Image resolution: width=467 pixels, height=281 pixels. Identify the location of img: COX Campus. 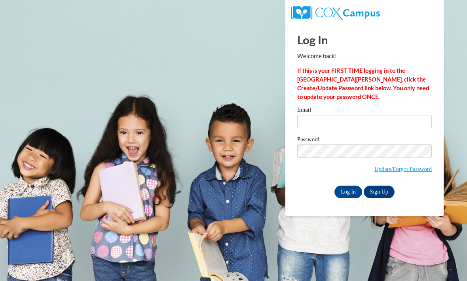
(336, 13).